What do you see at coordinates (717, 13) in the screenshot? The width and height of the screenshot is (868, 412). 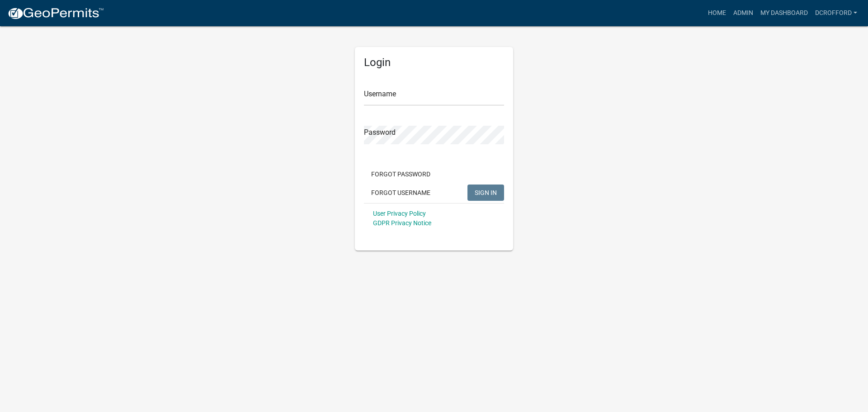 I see `a: Home` at bounding box center [717, 13].